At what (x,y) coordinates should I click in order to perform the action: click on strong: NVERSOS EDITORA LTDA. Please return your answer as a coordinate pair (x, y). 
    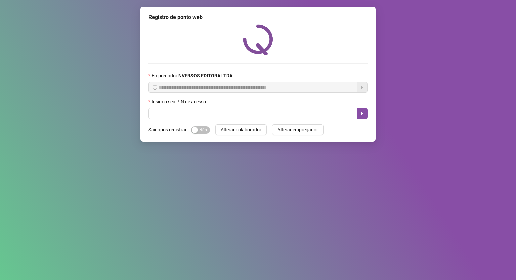
    Looking at the image, I should click on (205, 76).